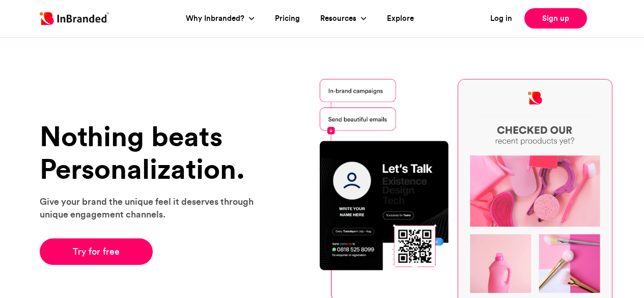 This screenshot has width=644, height=298. I want to click on a: Why Inbranded?, so click(216, 18).